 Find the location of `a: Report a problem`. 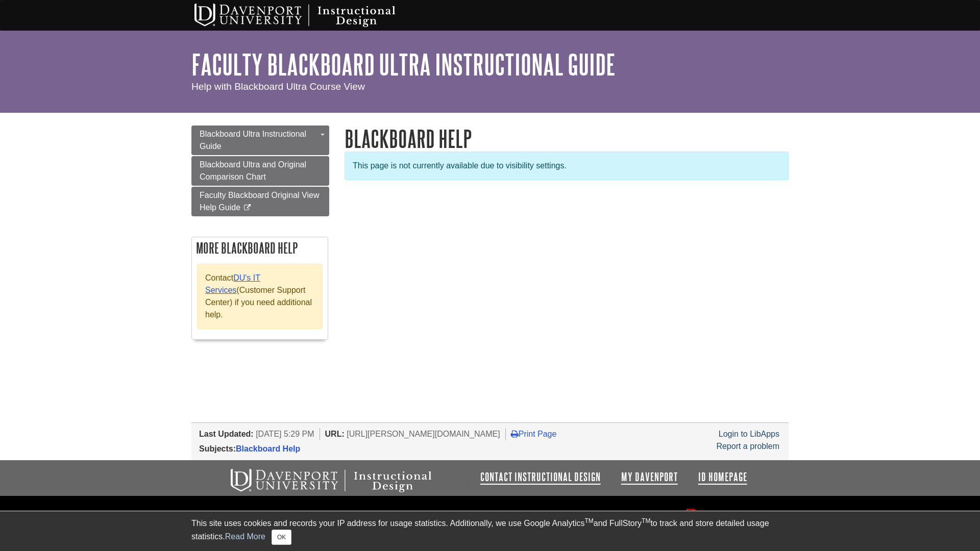

a: Report a problem is located at coordinates (747, 446).